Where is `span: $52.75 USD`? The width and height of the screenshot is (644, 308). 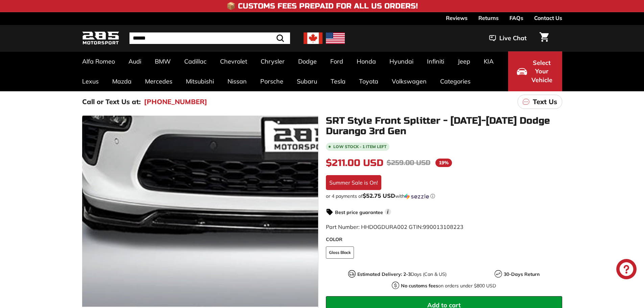 span: $52.75 USD is located at coordinates (379, 196).